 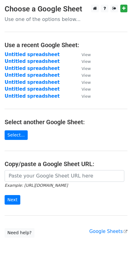 What do you see at coordinates (109, 232) in the screenshot?
I see `a: Google Sheets` at bounding box center [109, 232].